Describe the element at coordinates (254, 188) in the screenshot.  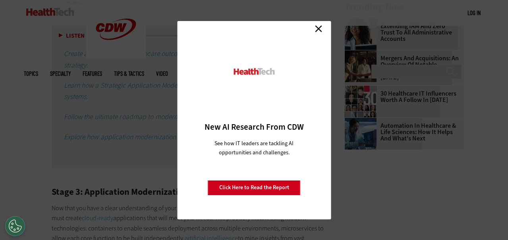
I see `a: Click Here to Read the Report` at that location.